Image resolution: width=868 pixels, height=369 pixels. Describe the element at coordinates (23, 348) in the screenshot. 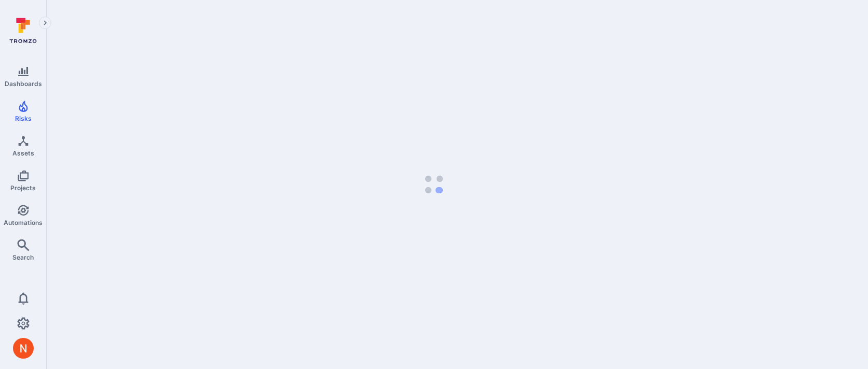

I see `div: Neeren Patki` at that location.